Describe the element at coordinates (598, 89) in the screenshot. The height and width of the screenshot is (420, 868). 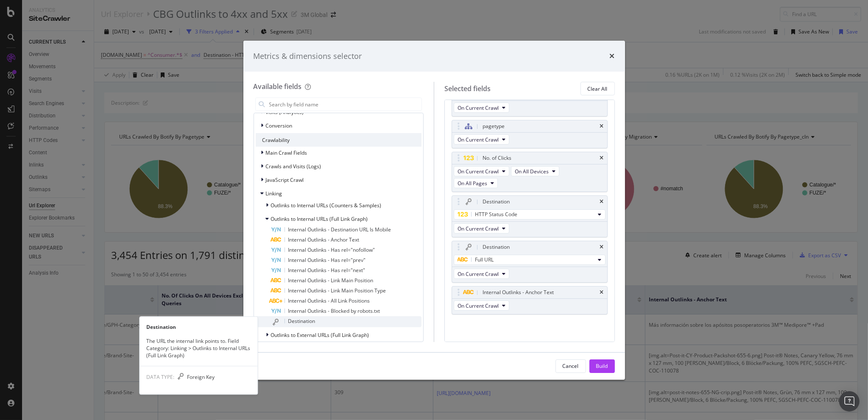
I see `button: Clear All` at that location.